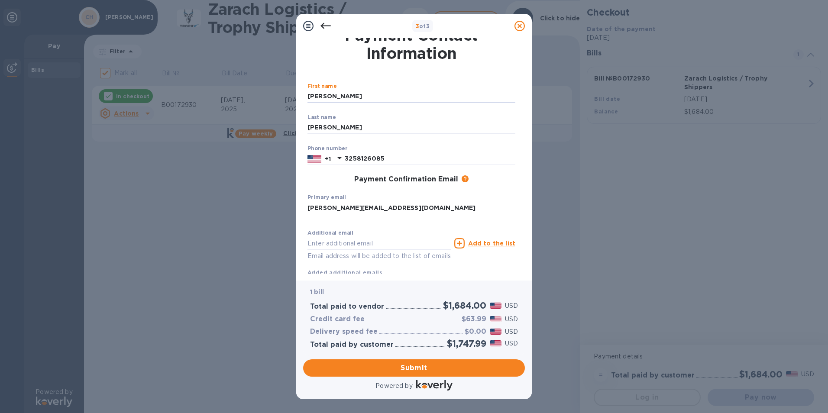 This screenshot has height=413, width=828. I want to click on h2: $1,747.99, so click(467, 344).